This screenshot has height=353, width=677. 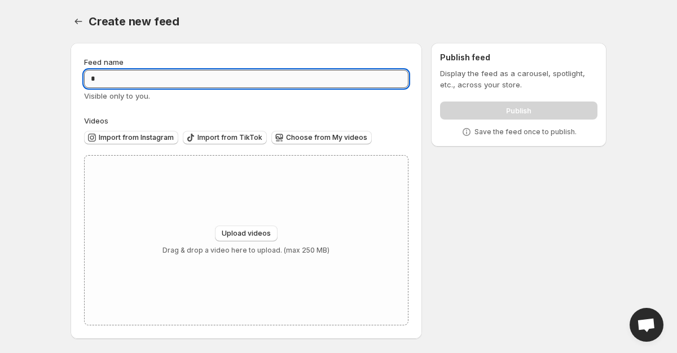 What do you see at coordinates (224, 138) in the screenshot?
I see `button: Import from TikTok` at bounding box center [224, 138].